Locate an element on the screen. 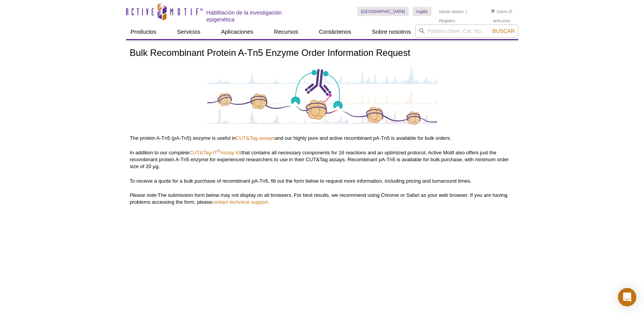 This screenshot has height=314, width=644. a: CUT&Tag-IT®Assay Kit is located at coordinates (215, 153).